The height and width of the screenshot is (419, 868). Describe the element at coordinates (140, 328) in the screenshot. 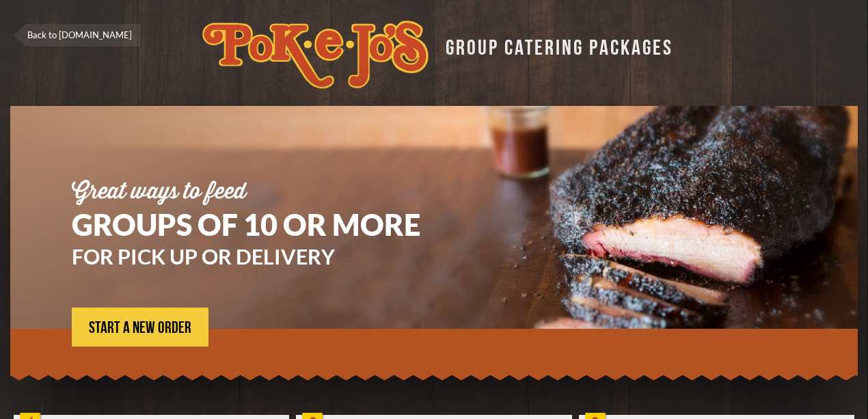

I see `span: START A NEW ORDER` at that location.